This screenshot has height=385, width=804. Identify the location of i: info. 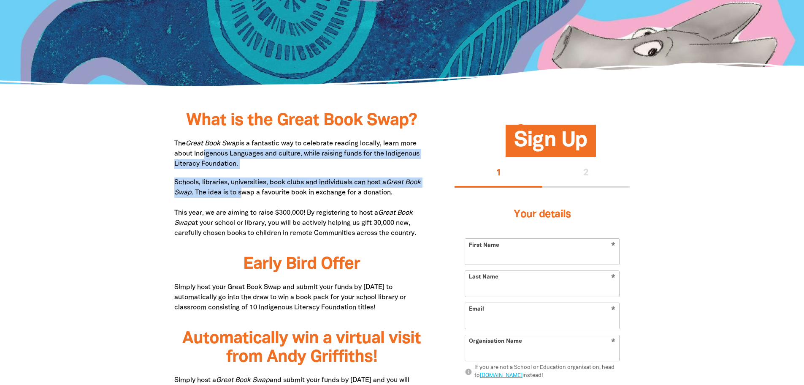
(469, 372).